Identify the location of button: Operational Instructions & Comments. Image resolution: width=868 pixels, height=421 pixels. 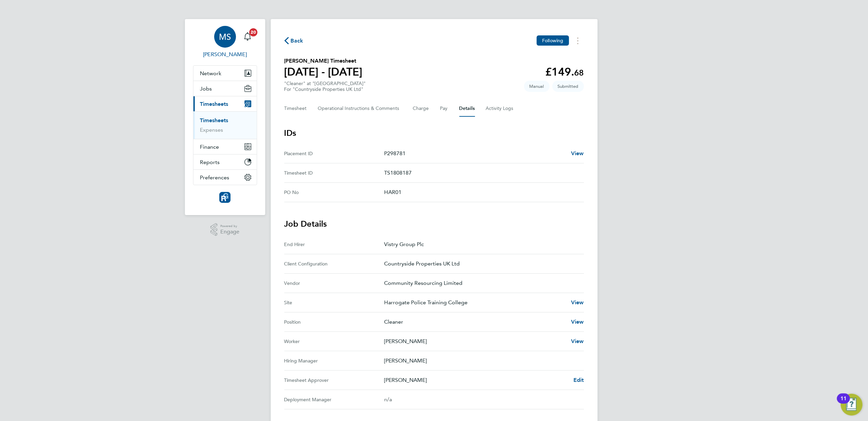
(360, 109).